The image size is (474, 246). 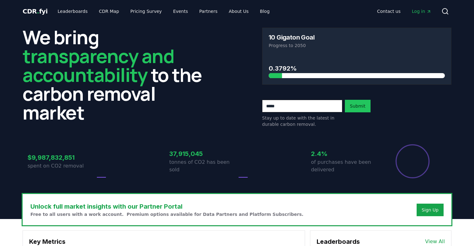 I want to click on p: of purchases have been delivered, so click(x=345, y=166).